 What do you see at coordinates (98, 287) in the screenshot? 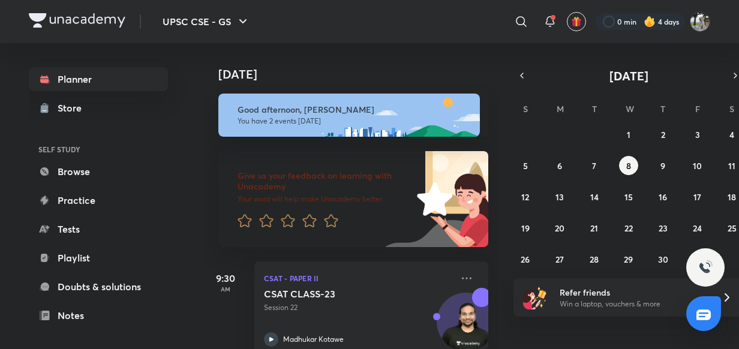
I see `a: Doubts & solutions` at bounding box center [98, 287].